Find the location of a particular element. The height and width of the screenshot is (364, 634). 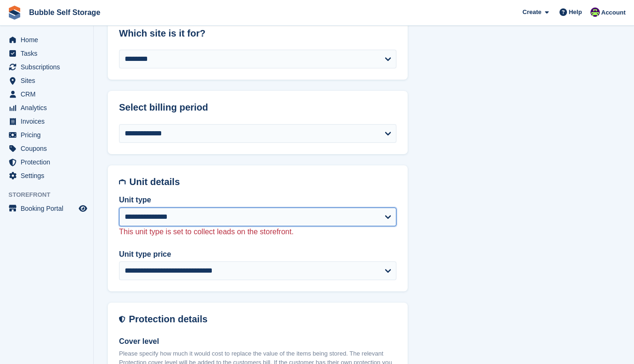

span: Help is located at coordinates (575, 12).